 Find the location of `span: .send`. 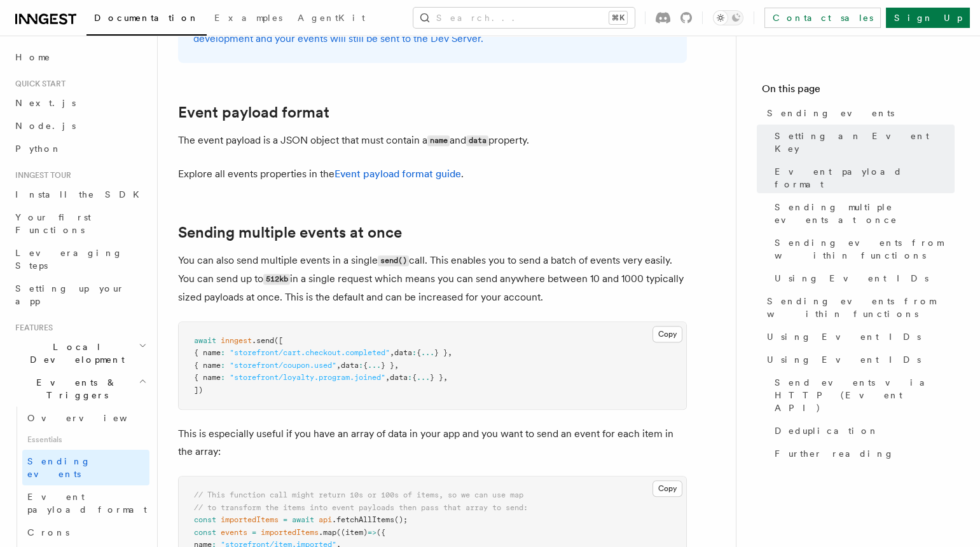

span: .send is located at coordinates (262, 341).